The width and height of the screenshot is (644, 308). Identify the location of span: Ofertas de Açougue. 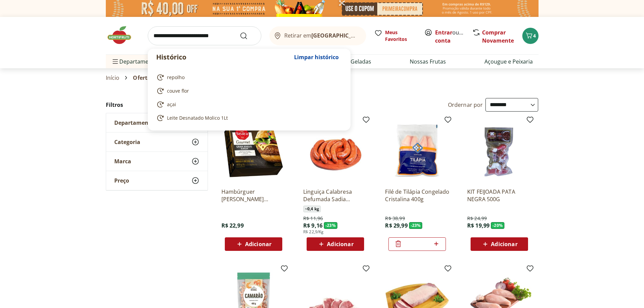
(159, 78).